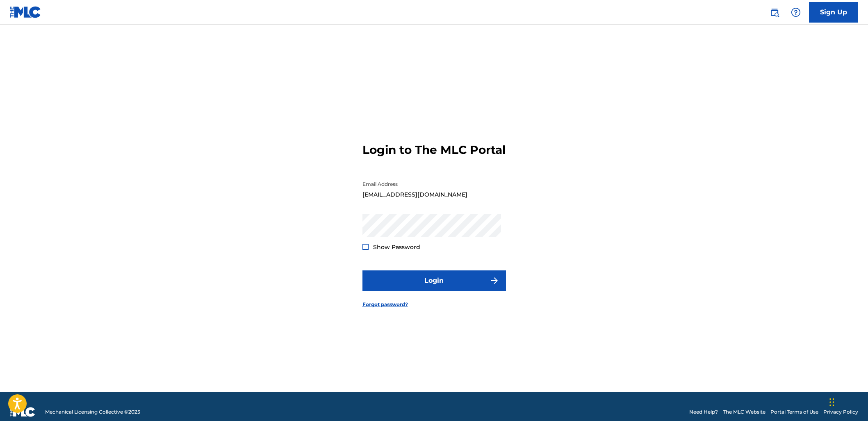  What do you see at coordinates (796, 12) in the screenshot?
I see `img: help` at bounding box center [796, 12].